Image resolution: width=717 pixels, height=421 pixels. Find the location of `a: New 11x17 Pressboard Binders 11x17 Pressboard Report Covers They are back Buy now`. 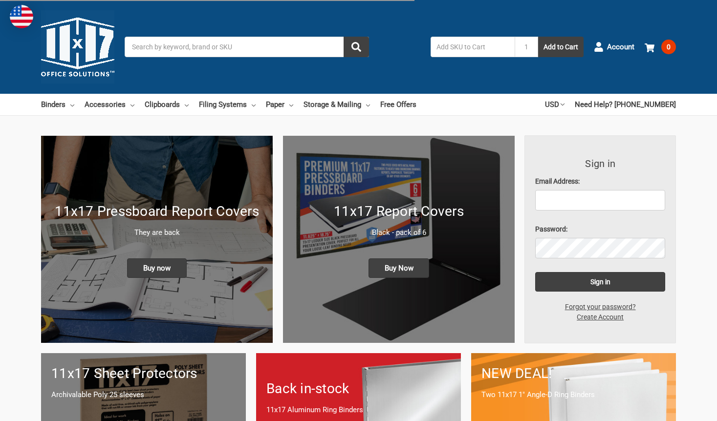

a: New 11x17 Pressboard Binders 11x17 Pressboard Report Covers They are back Buy now is located at coordinates (157, 240).